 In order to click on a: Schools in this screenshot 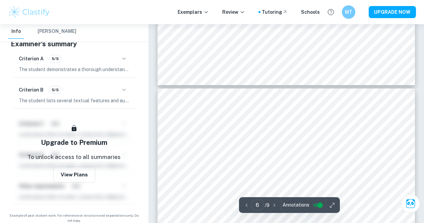, I will do `click(310, 12)`.